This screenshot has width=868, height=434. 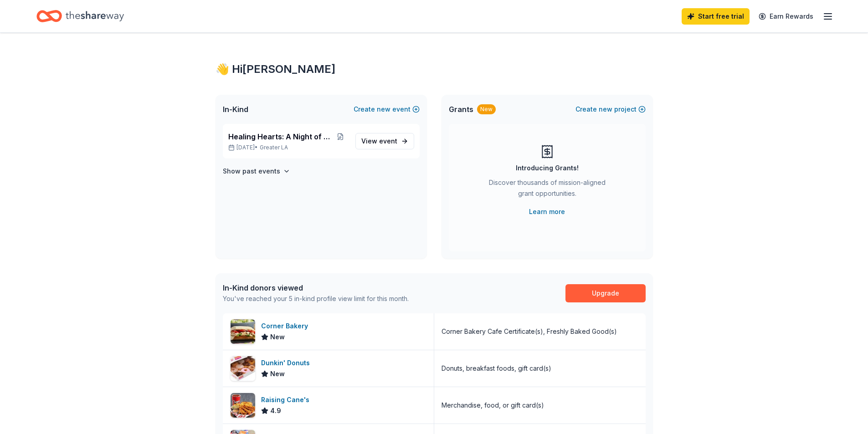 I want to click on div: In-Kind donors viewed, so click(x=316, y=288).